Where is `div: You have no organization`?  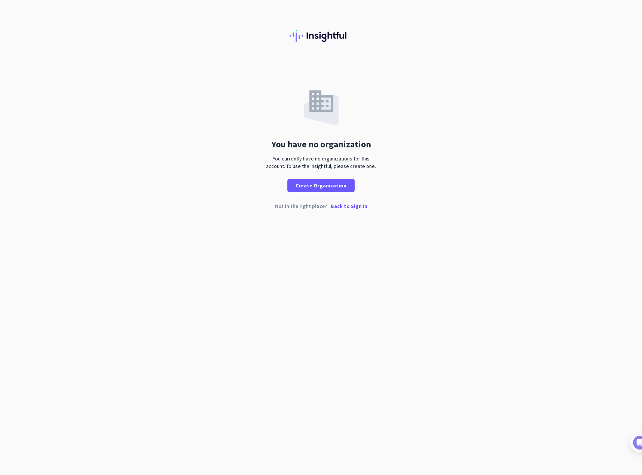 div: You have no organization is located at coordinates (321, 144).